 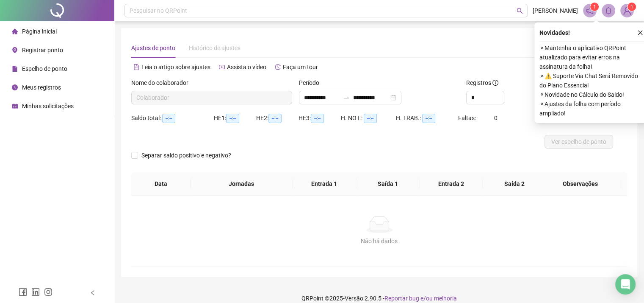 I want to click on img: 84054, so click(x=627, y=10).